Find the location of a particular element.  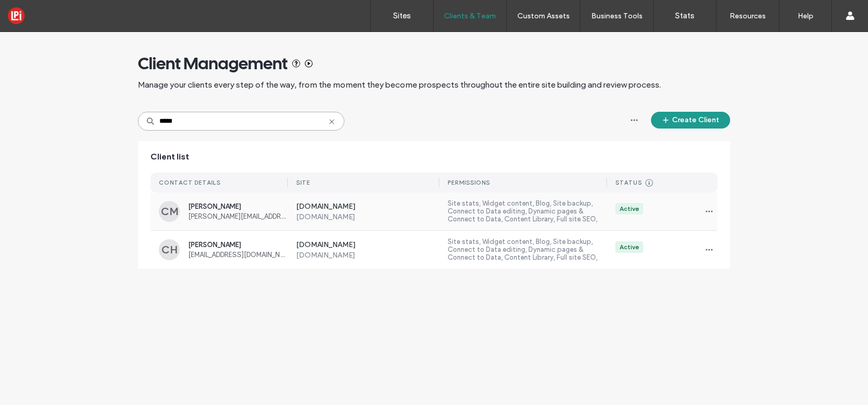

label: Resources is located at coordinates (748, 15).